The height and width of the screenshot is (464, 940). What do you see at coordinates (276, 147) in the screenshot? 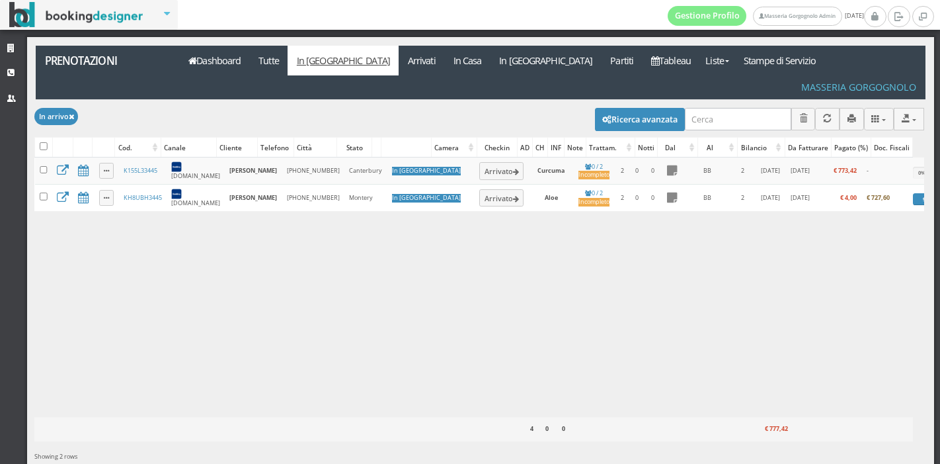
I see `div: Telefono` at bounding box center [276, 147].